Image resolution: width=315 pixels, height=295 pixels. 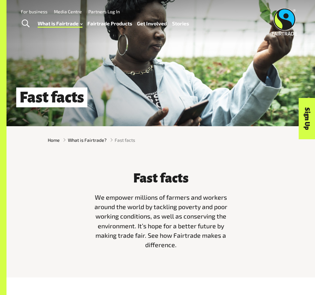 What do you see at coordinates (54, 140) in the screenshot?
I see `a: Home` at bounding box center [54, 140].